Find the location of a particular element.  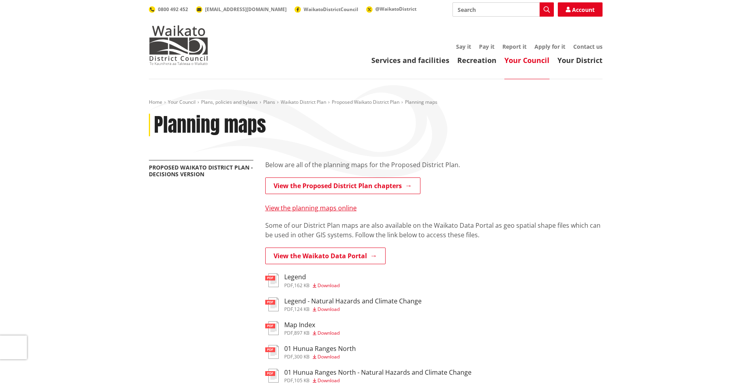

a: Say it is located at coordinates (464, 46).